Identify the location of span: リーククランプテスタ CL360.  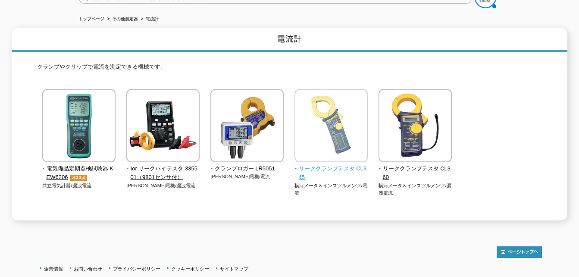
(415, 173).